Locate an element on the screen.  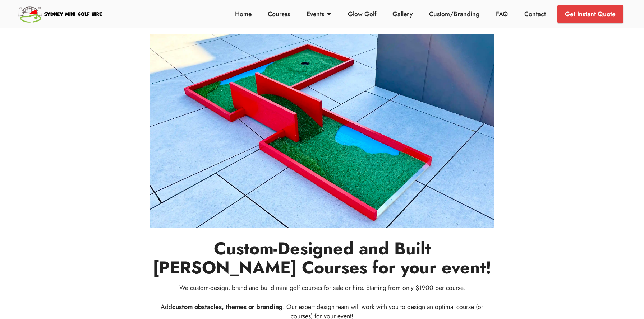
a: Courses is located at coordinates (279, 14).